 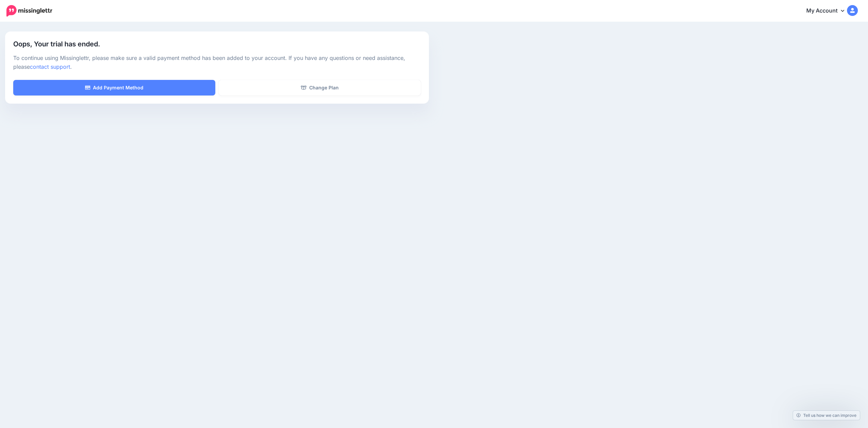 What do you see at coordinates (826, 416) in the screenshot?
I see `a: Tell us how we can improve` at bounding box center [826, 416].